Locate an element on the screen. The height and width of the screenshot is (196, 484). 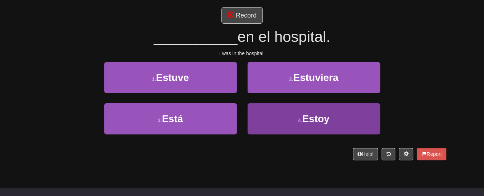
div: I was in the hospital. is located at coordinates (242, 53).